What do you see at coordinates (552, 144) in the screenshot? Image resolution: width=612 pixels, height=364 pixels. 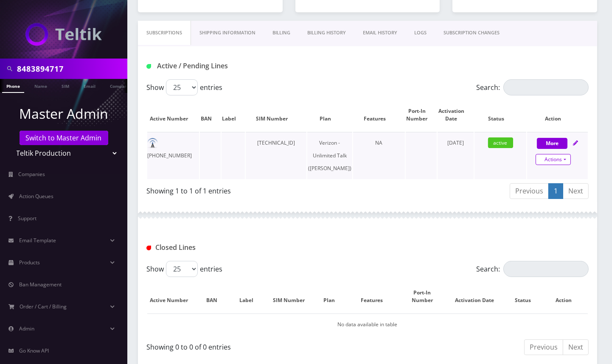 I see `button: More` at bounding box center [552, 144].